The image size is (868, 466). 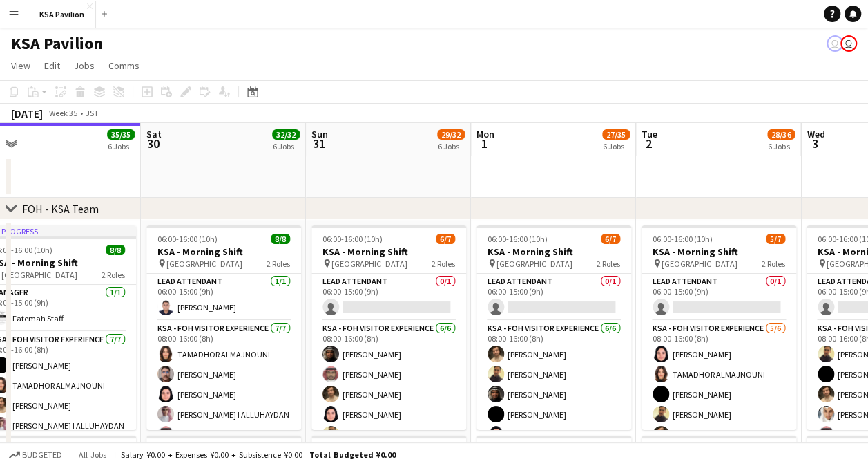 What do you see at coordinates (57, 44) in the screenshot?
I see `h1: KSA Pavilion` at bounding box center [57, 44].